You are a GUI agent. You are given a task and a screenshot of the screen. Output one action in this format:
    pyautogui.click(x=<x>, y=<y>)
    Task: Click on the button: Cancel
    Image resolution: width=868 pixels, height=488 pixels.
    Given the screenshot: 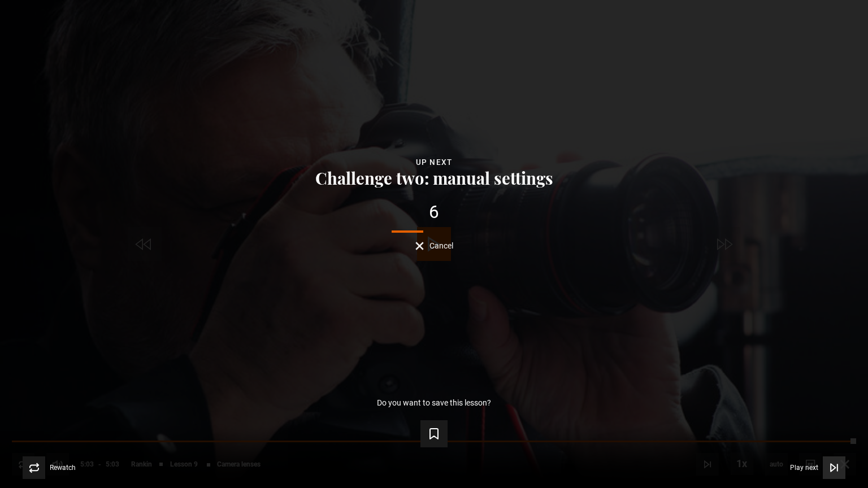 What is the action you would take?
    pyautogui.click(x=434, y=246)
    